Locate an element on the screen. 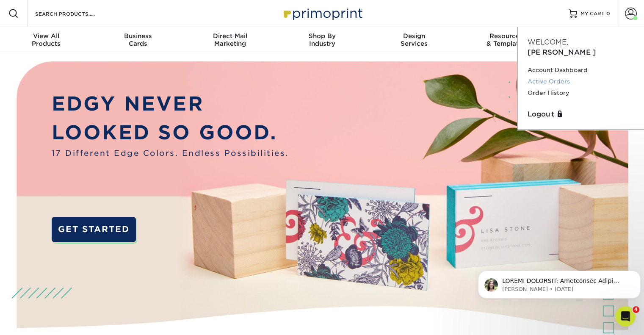 The height and width of the screenshot is (335, 644). a: Shop ByIndustry is located at coordinates (322, 41).